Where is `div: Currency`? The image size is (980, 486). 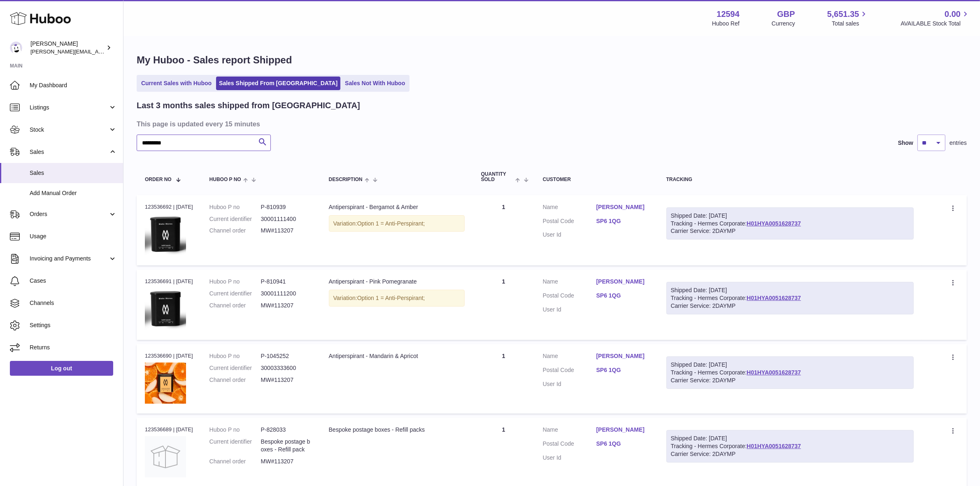 div: Currency is located at coordinates (783, 24).